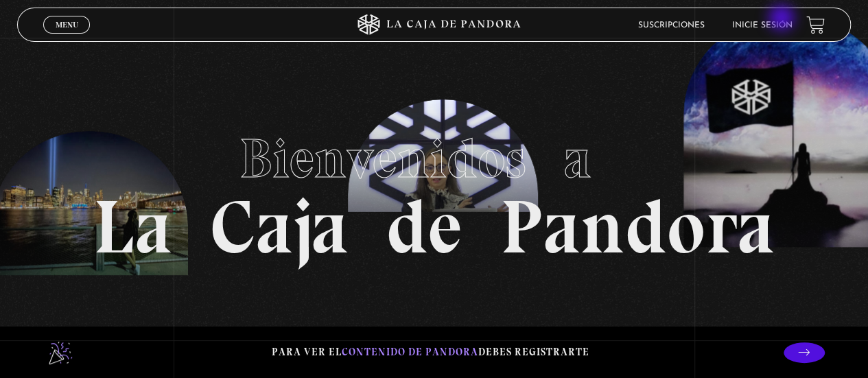  What do you see at coordinates (762, 25) in the screenshot?
I see `a: Inicie sesión` at bounding box center [762, 25].